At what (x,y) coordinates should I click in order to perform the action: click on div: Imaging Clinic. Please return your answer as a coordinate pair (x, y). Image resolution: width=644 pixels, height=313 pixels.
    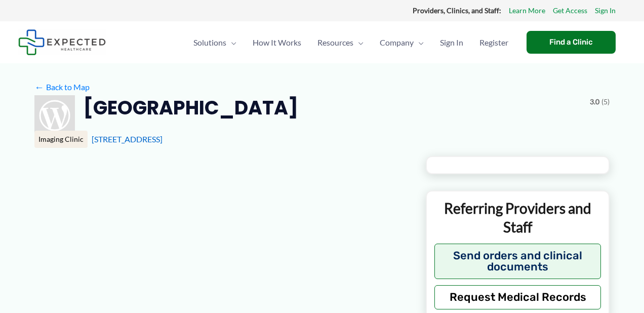
    Looking at the image, I should click on (61, 139).